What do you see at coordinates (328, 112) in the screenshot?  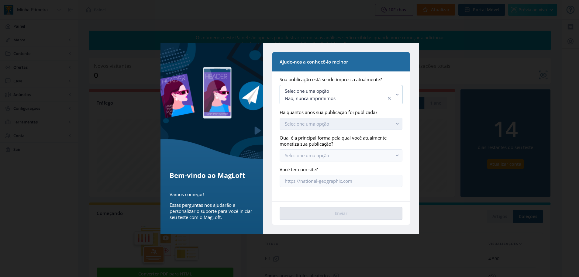 I see `font: Há quantos anos sua publicação foi publicada?` at bounding box center [328, 112].